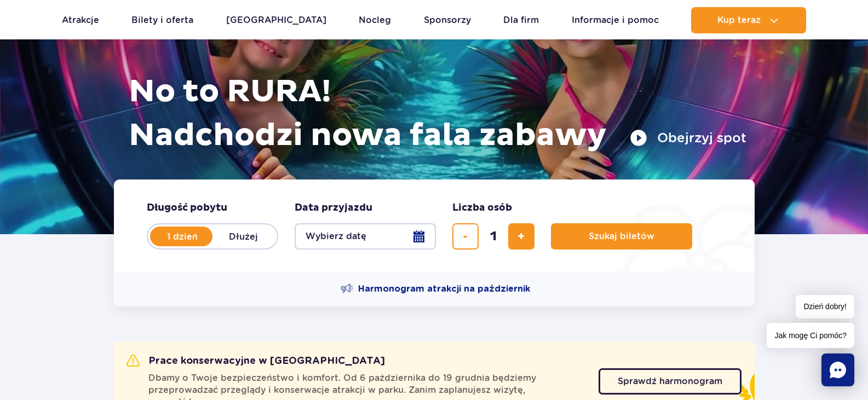  Describe the element at coordinates (670, 381) in the screenshot. I see `a: Sprawdź harmonogram` at that location.